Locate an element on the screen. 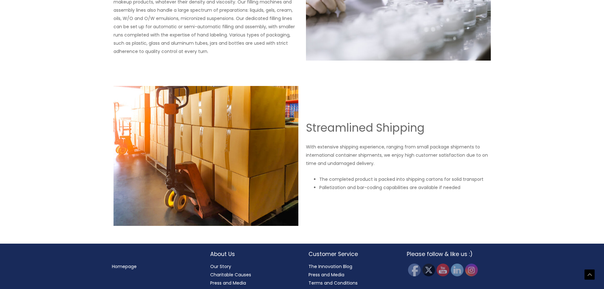  nav: Menu is located at coordinates (155, 267).